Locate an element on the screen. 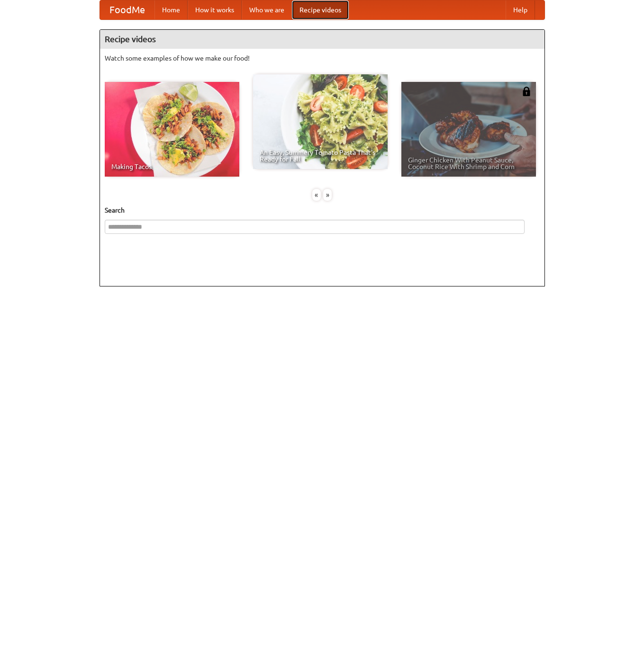  a: How it works is located at coordinates (214, 10).